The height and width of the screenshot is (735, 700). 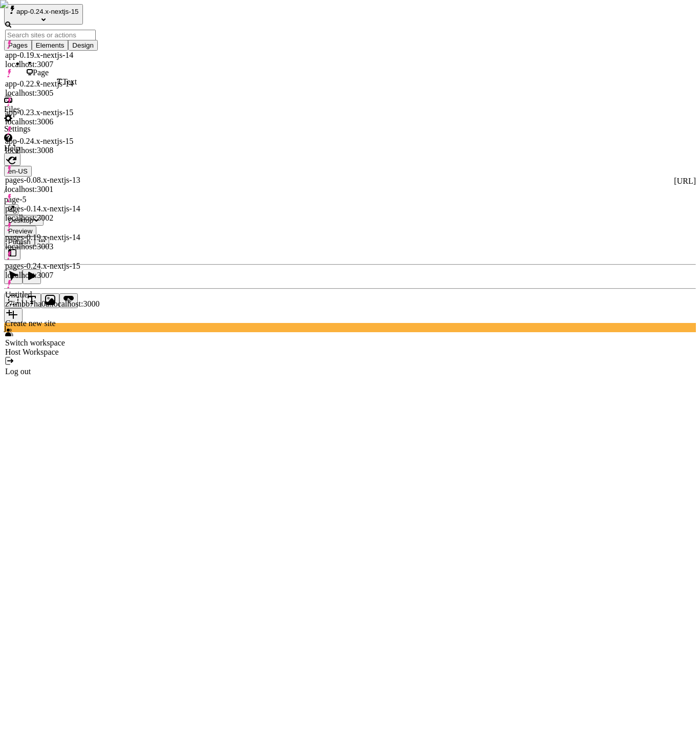 What do you see at coordinates (53, 247) in the screenshot?
I see `div: localhost:3003` at bounding box center [53, 247].